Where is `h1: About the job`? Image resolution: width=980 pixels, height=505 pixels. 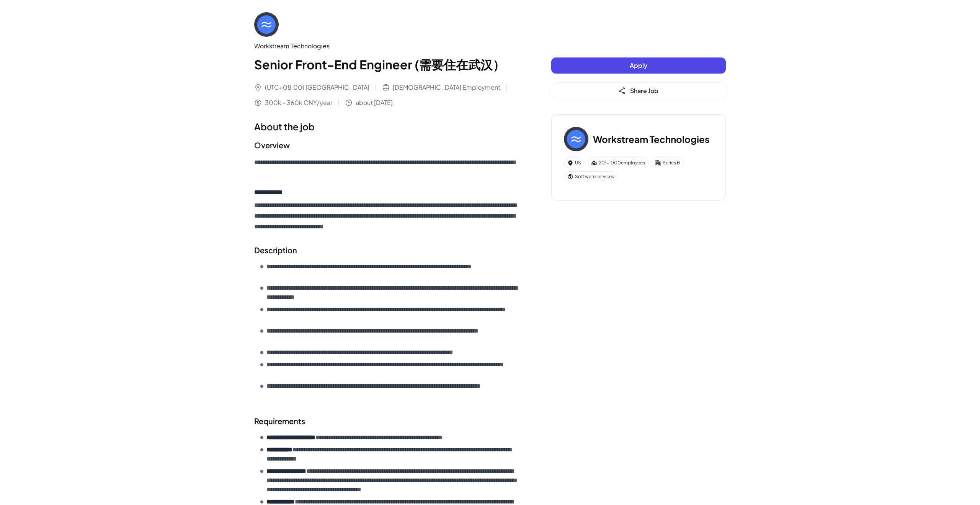
h1: About the job is located at coordinates (387, 126).